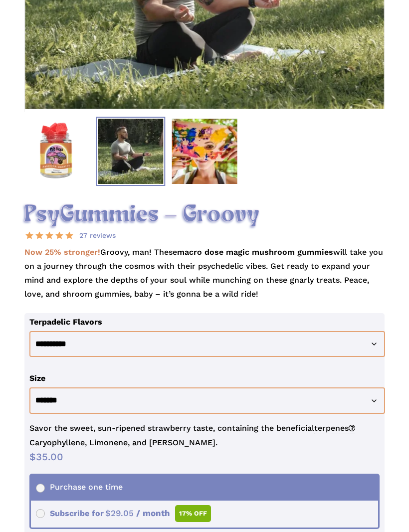 The width and height of the screenshot is (409, 532). Describe the element at coordinates (153, 514) in the screenshot. I see `span: / month` at that location.